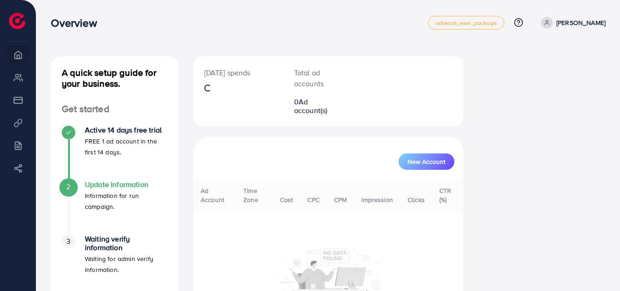 The image size is (620, 291). What do you see at coordinates (311, 106) in the screenshot?
I see `span: Ad account(s)` at bounding box center [311, 106].